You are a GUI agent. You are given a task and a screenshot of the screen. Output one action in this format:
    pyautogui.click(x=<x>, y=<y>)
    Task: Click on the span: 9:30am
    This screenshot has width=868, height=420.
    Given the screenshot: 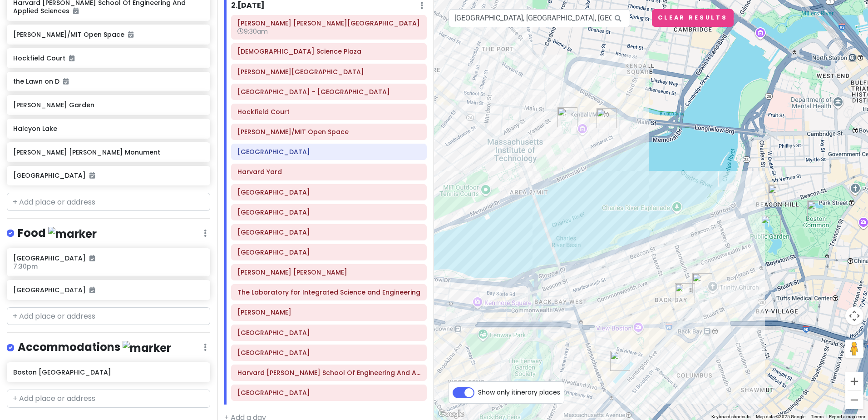 What is the action you would take?
    pyautogui.click(x=252, y=31)
    